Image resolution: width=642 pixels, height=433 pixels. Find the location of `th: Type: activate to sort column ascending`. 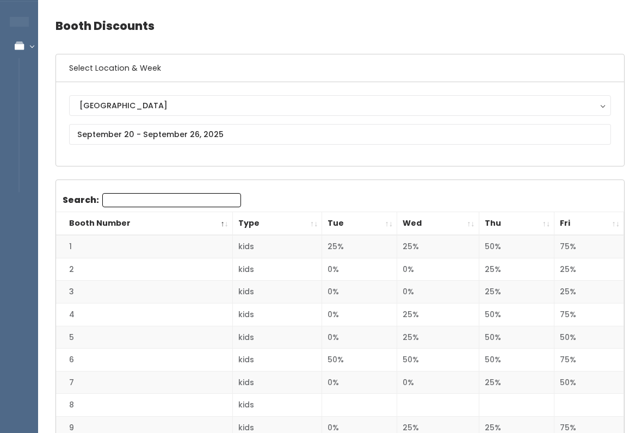

th: Type: activate to sort column ascending is located at coordinates (277, 224).